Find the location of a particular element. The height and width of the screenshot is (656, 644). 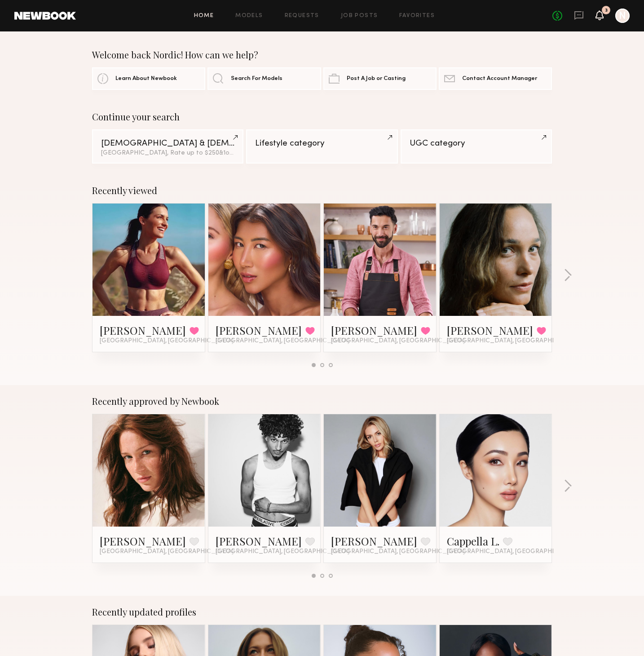

a: UGC category is located at coordinates (476, 147).